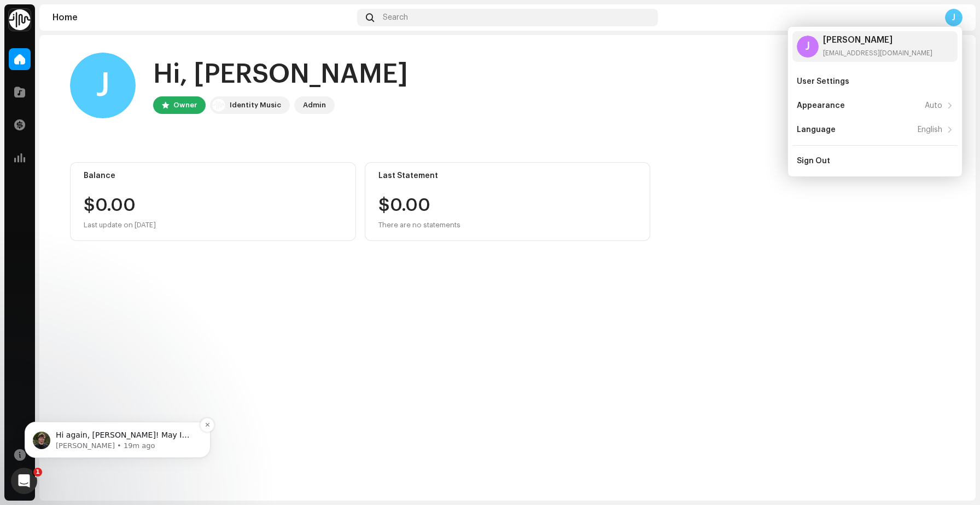  What do you see at coordinates (203, 18) in the screenshot?
I see `div: Home` at bounding box center [203, 18].